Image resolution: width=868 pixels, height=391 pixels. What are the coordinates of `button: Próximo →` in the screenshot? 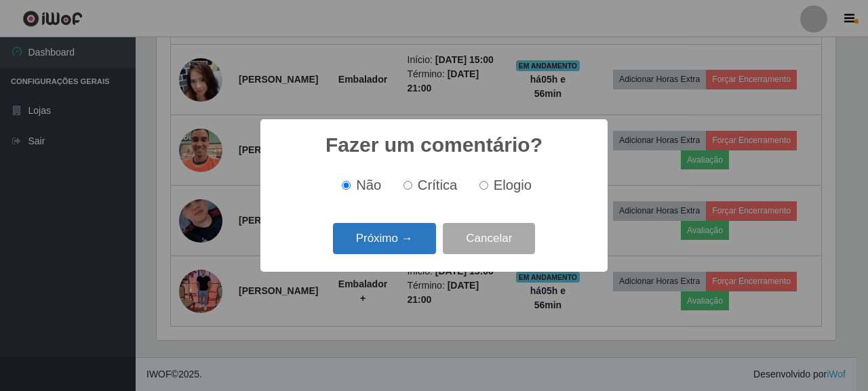 It's located at (384, 239).